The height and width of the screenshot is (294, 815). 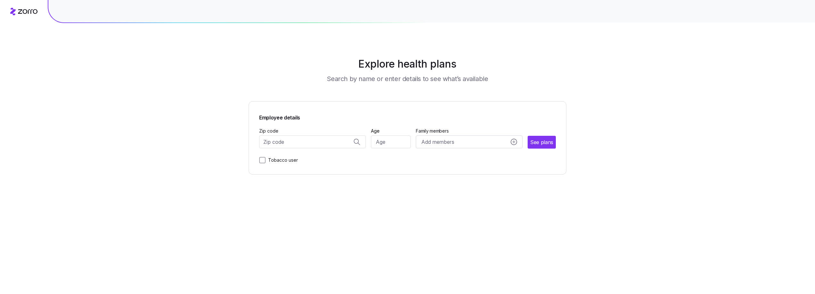 I want to click on span: Employee details, so click(x=280, y=117).